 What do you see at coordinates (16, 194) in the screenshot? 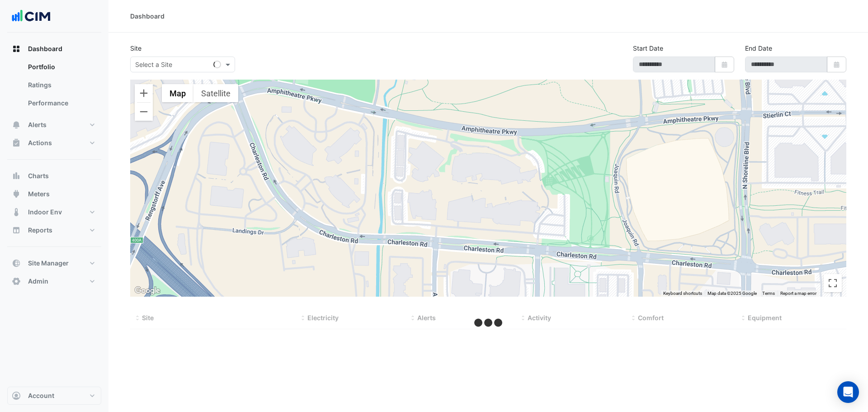
I see `app-icon: Meters` at bounding box center [16, 194].